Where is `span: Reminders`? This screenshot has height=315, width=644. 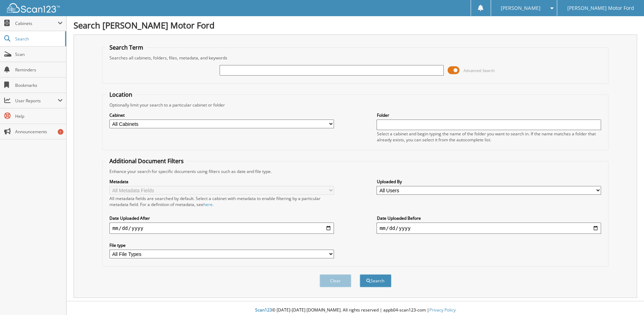
span: Reminders is located at coordinates (39, 70).